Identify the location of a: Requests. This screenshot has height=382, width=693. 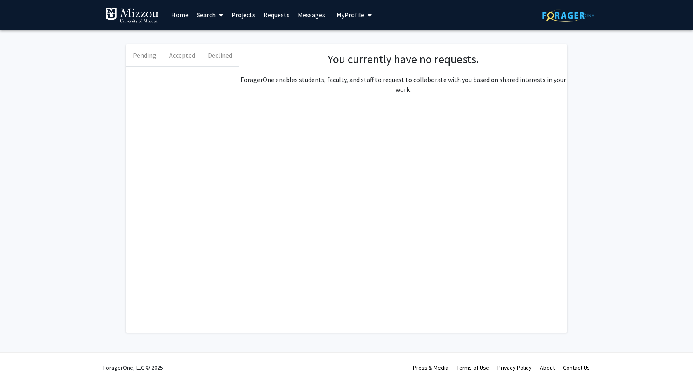
(276, 15).